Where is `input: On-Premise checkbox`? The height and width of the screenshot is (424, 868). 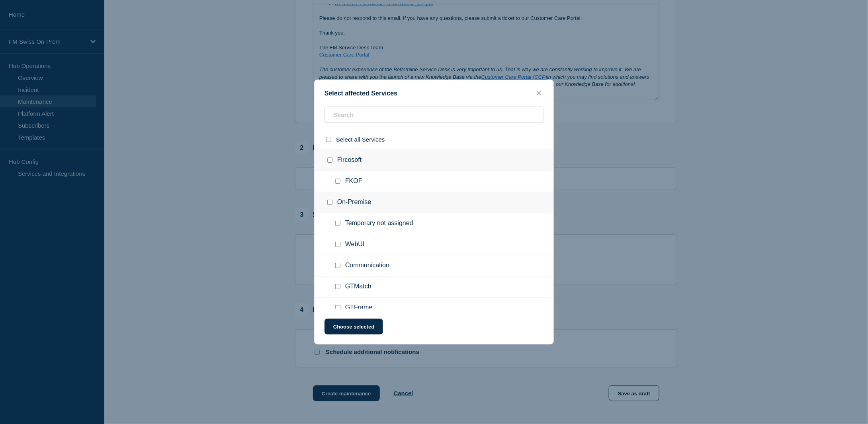
input: On-Premise checkbox is located at coordinates (330, 203).